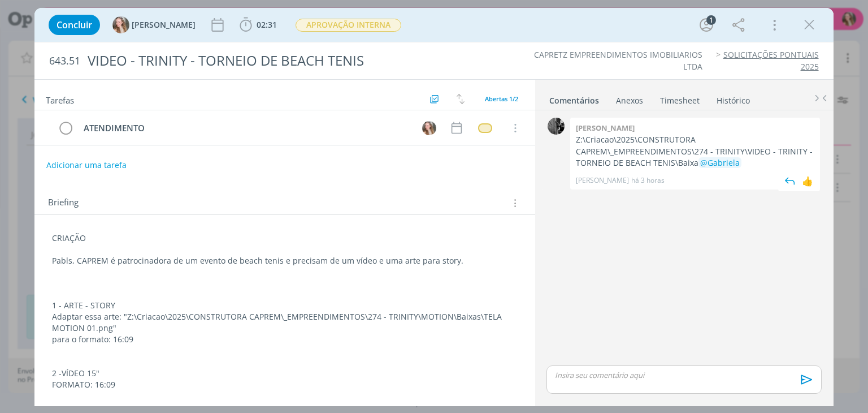  I want to click on p: Pabls, CAPREM é patrocinadora de um evento de beach tenis e precisam de um vídeo e uma arte para ..., so click(284, 261).